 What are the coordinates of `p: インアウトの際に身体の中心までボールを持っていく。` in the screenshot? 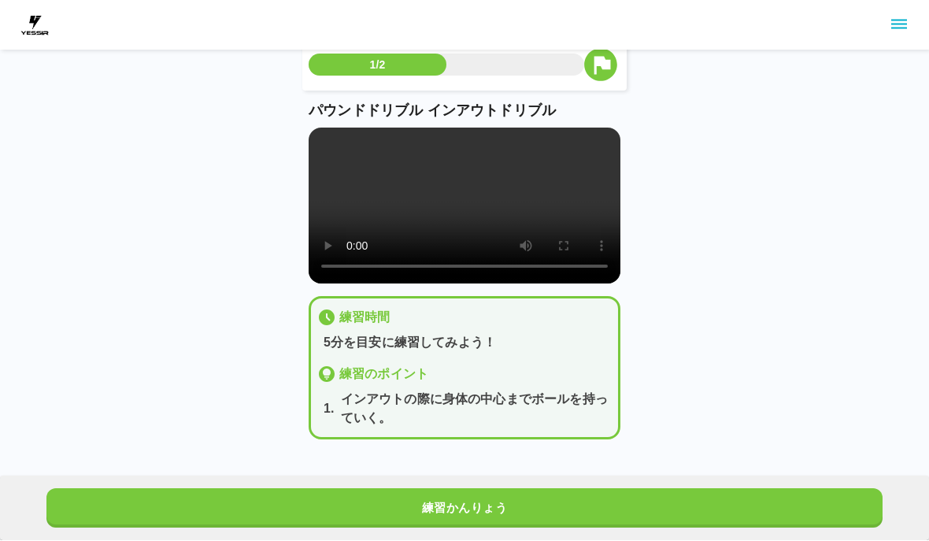 It's located at (476, 409).